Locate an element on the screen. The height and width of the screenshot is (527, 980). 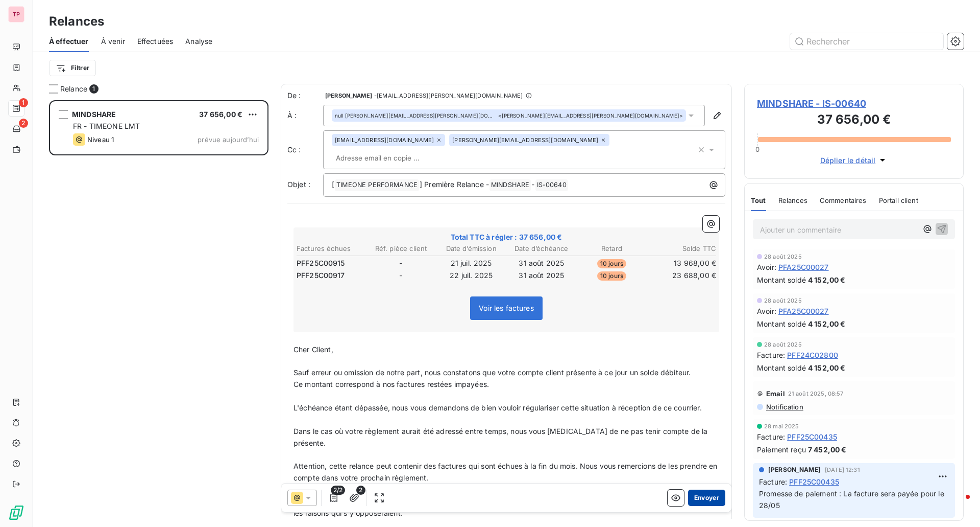
span: Relances is located at coordinates (793, 200).